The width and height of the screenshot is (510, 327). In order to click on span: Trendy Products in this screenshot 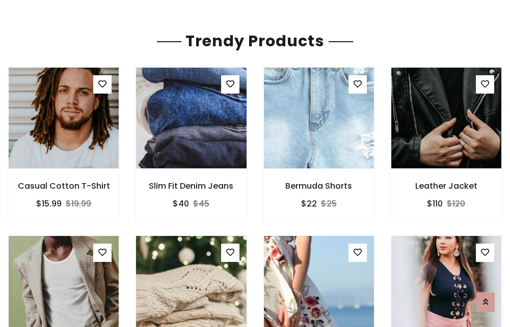, I will do `click(255, 41)`.